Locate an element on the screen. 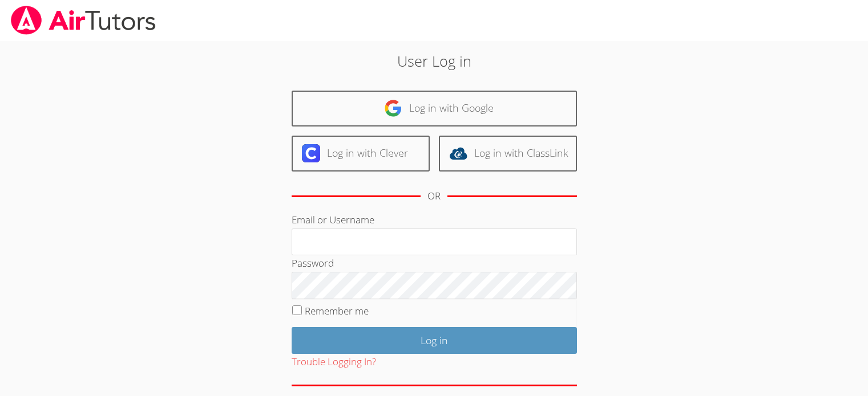 Image resolution: width=868 pixels, height=396 pixels. input: Log in is located at coordinates (434, 340).